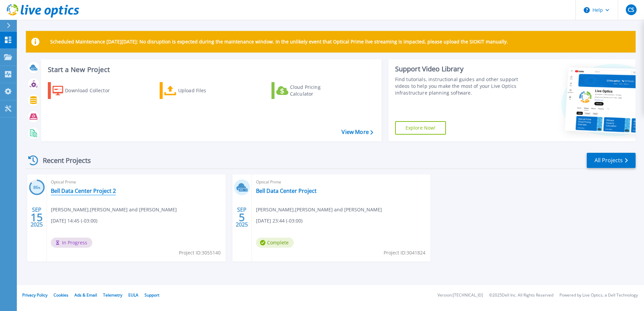 Image resolution: width=644 pixels, height=311 pixels. I want to click on span: 5, so click(242, 217).